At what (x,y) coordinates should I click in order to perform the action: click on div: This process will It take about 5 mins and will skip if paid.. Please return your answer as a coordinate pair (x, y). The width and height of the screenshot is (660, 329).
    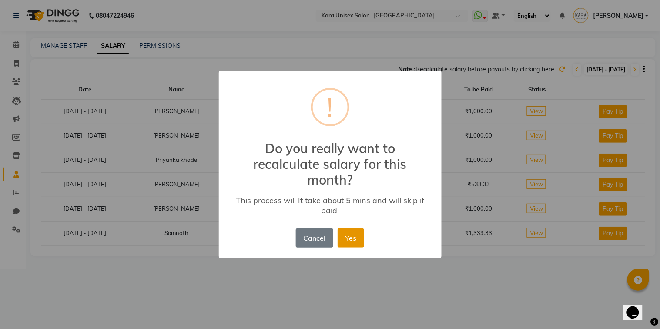
    Looking at the image, I should click on (330, 205).